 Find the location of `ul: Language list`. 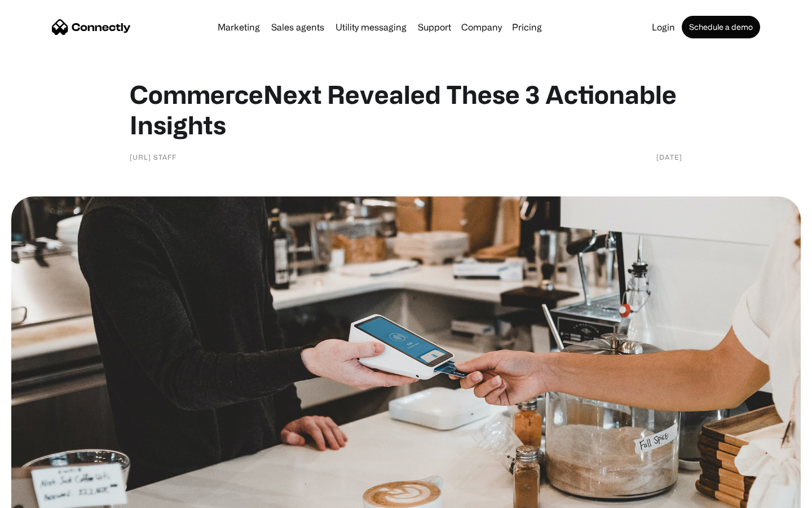

ul: Language list is located at coordinates (45, 496).